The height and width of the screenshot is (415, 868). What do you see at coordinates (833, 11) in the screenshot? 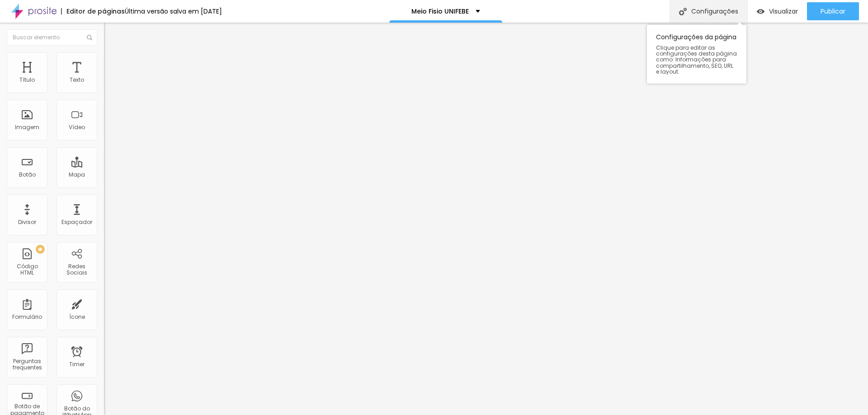
I see `button: Publicar` at bounding box center [833, 11].